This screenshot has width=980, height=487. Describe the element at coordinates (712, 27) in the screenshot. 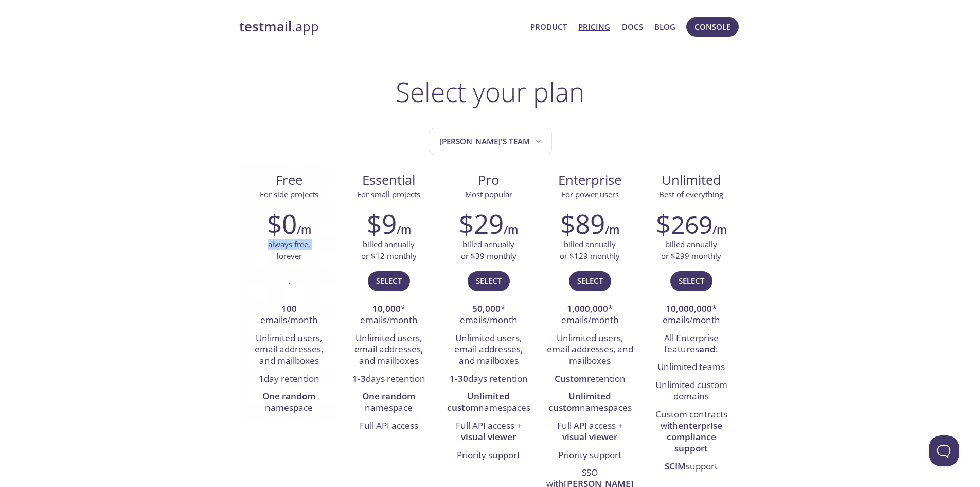

I see `span: Console` at that location.